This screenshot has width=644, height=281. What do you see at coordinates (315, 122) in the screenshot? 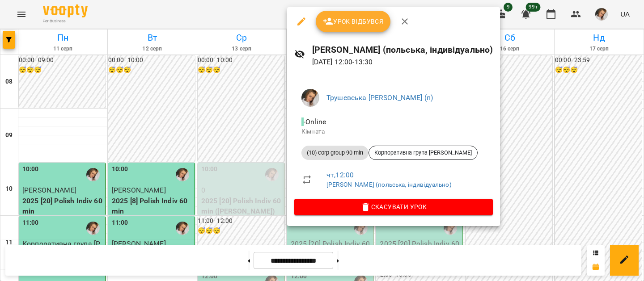
I see `span: - Online` at bounding box center [315, 122].